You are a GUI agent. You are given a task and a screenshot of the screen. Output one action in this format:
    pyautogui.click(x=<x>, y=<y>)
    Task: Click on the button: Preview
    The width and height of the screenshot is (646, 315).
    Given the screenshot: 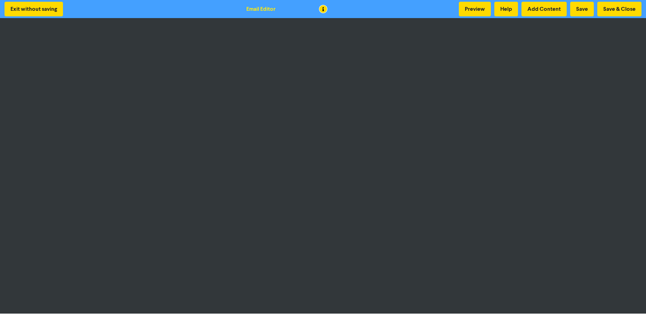 What is the action you would take?
    pyautogui.click(x=475, y=9)
    